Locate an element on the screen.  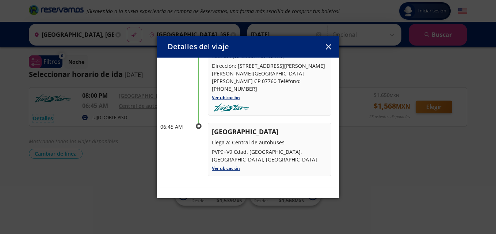
p: Detalles del viaje is located at coordinates (198, 47).